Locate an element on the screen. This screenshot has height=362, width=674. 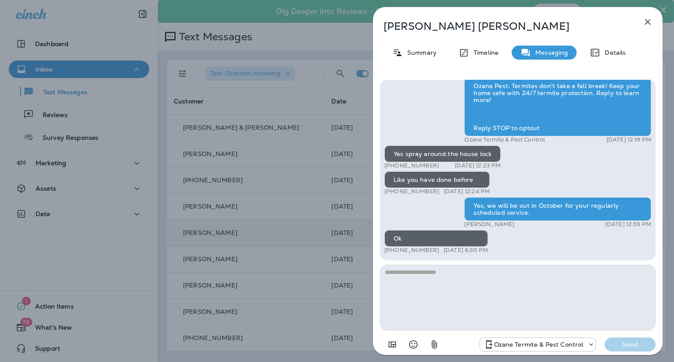
div: Yes spray around.the house lock is located at coordinates (442, 154).